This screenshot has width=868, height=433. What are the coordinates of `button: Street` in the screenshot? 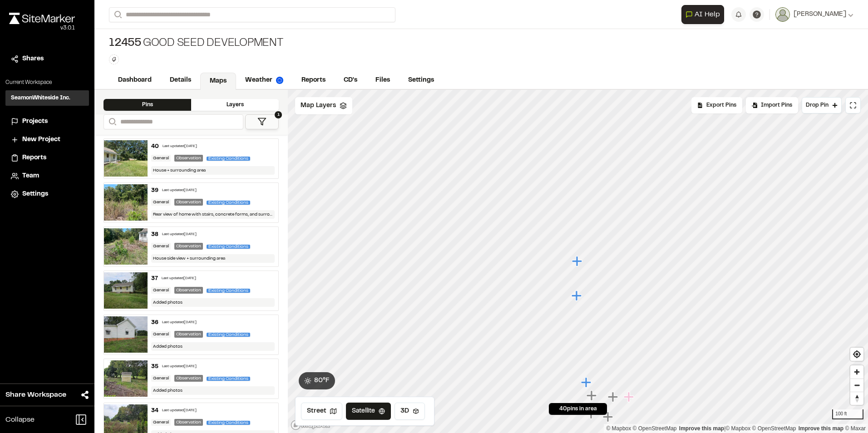 It's located at (322, 411).